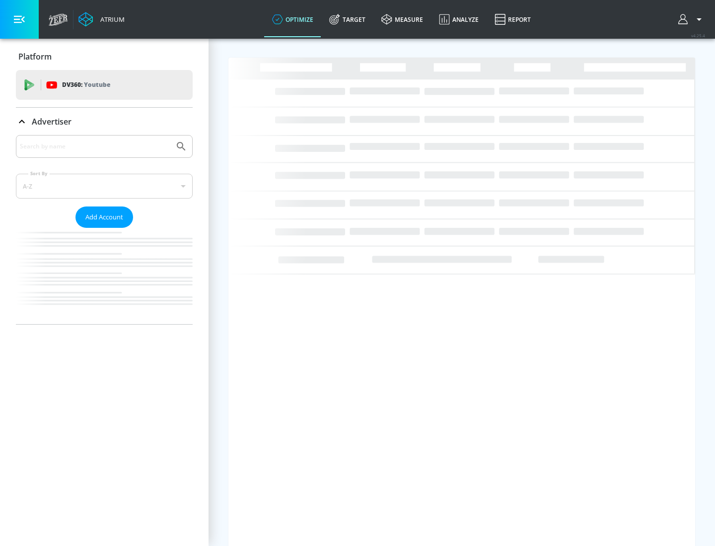 This screenshot has height=546, width=715. Describe the element at coordinates (104, 217) in the screenshot. I see `button: Add Account` at that location.